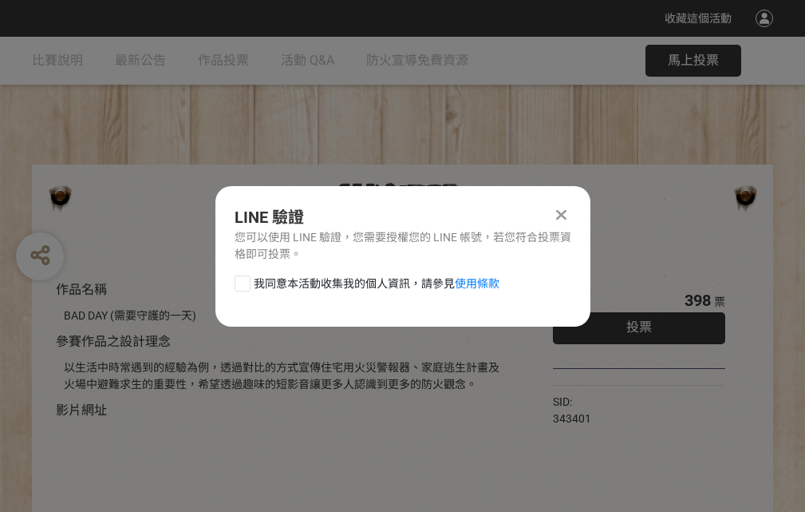 This screenshot has width=805, height=512. What do you see at coordinates (57, 61) in the screenshot?
I see `a: 比賽說明` at bounding box center [57, 61].